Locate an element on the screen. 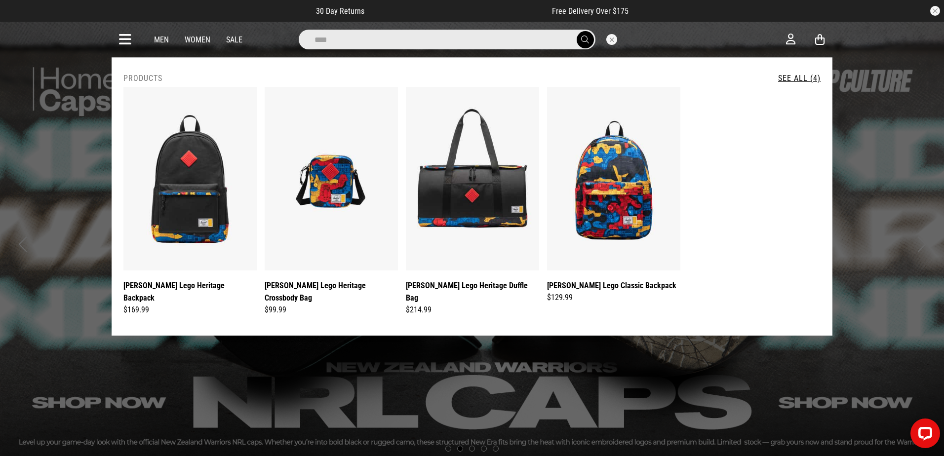  a: See All (4) is located at coordinates (800, 78).